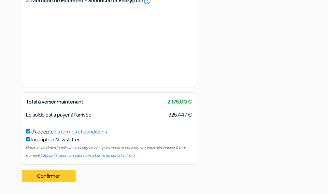  What do you see at coordinates (55, 102) in the screenshot?
I see `span: Total à verser maintenant` at bounding box center [55, 102].